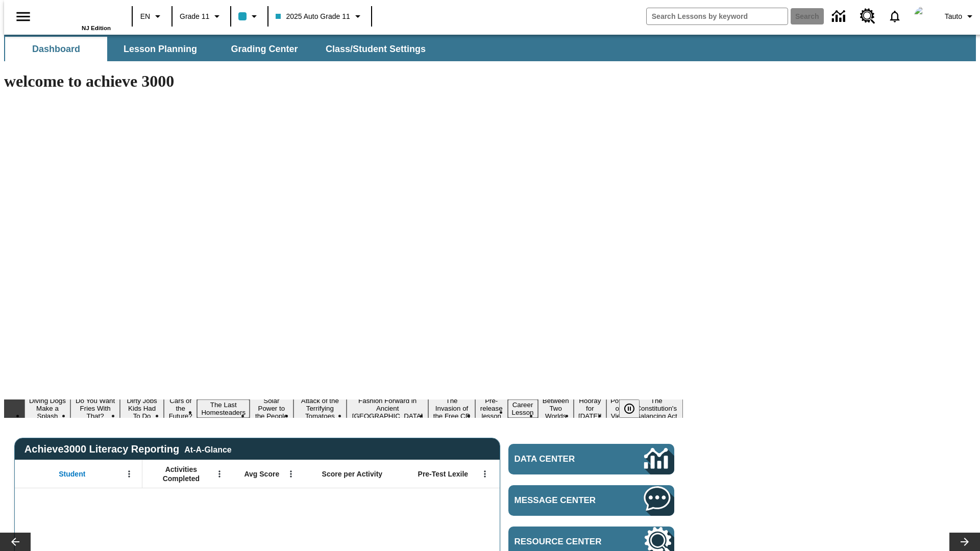  I want to click on span: NJ Edition, so click(96, 28).